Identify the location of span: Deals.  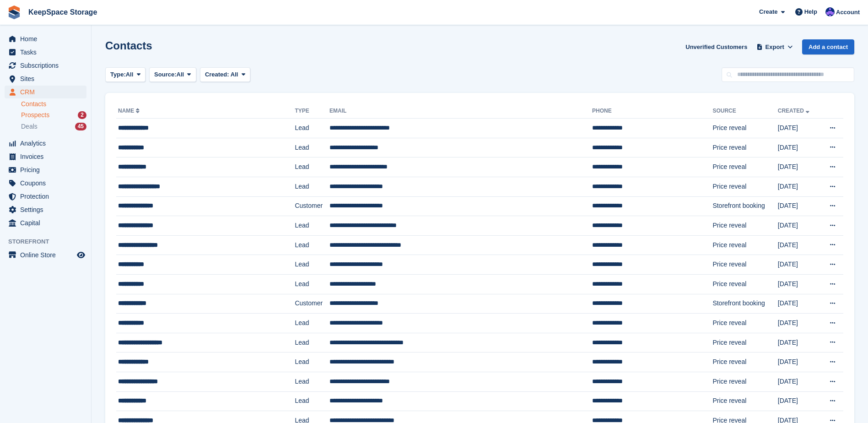
(29, 127).